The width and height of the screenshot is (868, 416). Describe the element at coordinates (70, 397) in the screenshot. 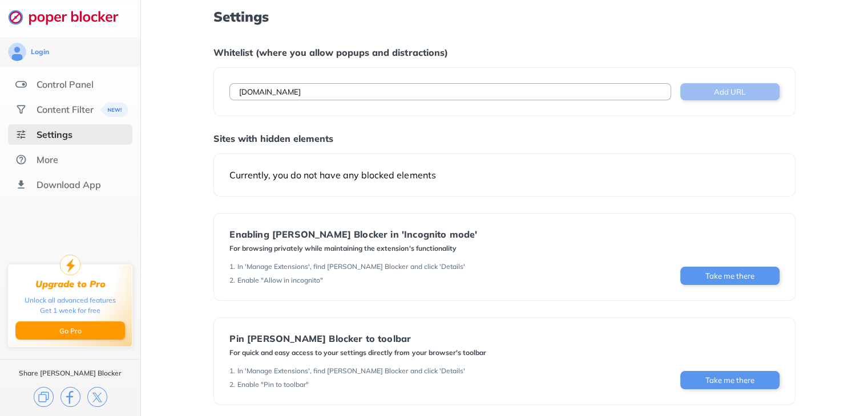

I see `img: facebook.svg` at that location.